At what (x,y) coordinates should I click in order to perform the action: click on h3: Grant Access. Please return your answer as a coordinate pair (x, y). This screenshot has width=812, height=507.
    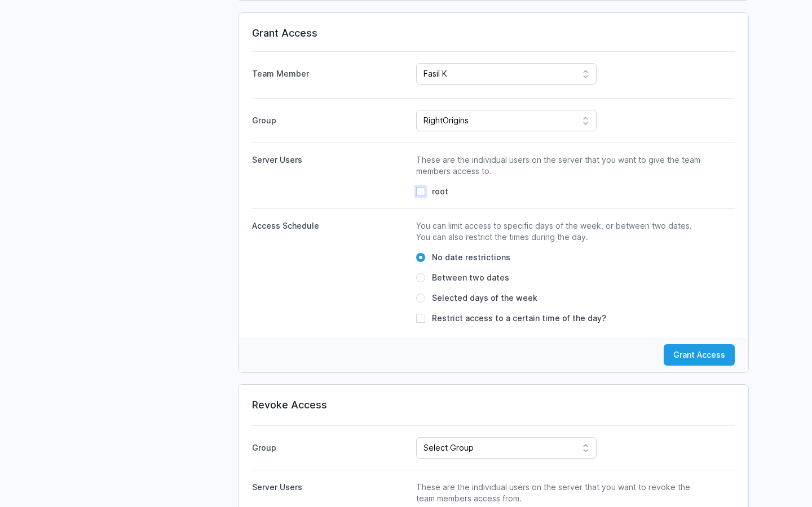
    Looking at the image, I should click on (494, 33).